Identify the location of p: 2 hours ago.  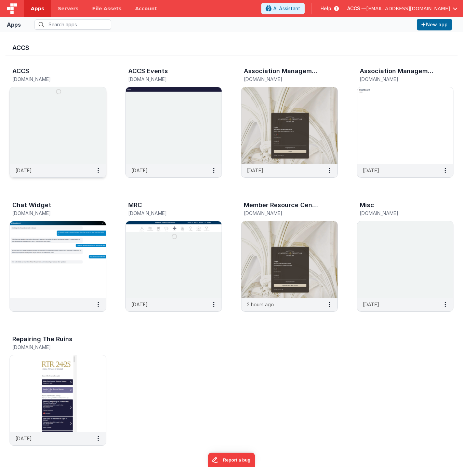
(260, 304).